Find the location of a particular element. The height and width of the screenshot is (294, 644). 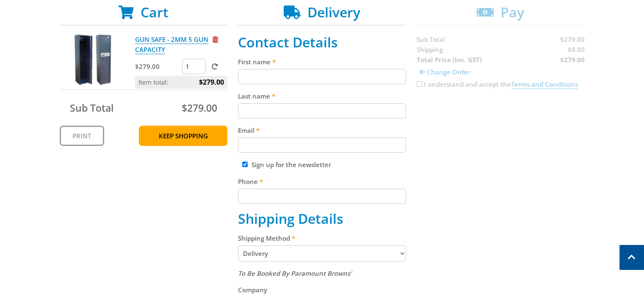

input: Please enter your first name. is located at coordinates (322, 76).